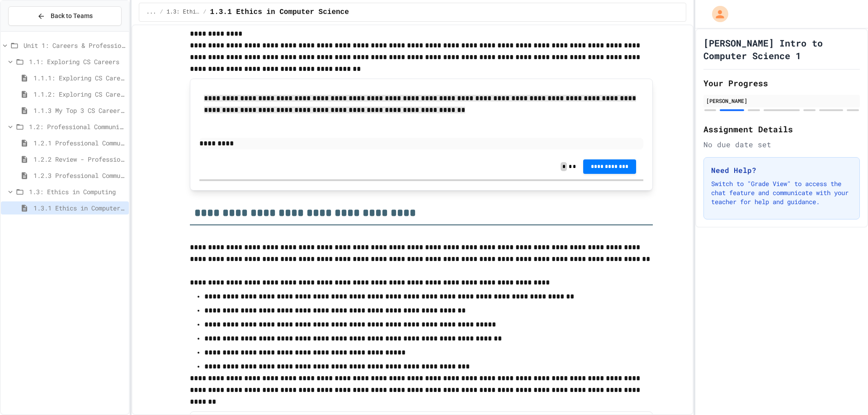 The image size is (868, 415). I want to click on span: 1.2.1 Professional Communication, so click(79, 143).